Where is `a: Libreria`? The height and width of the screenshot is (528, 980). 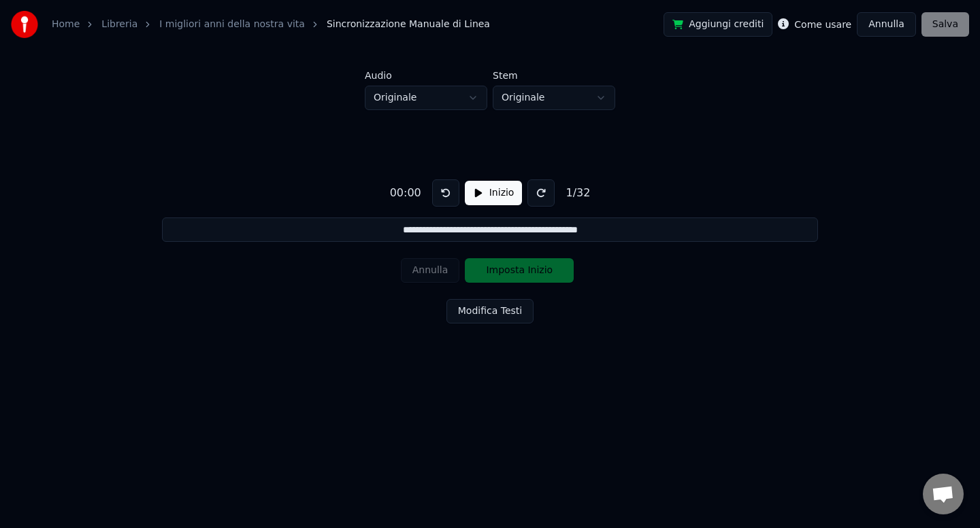 a: Libreria is located at coordinates (119, 25).